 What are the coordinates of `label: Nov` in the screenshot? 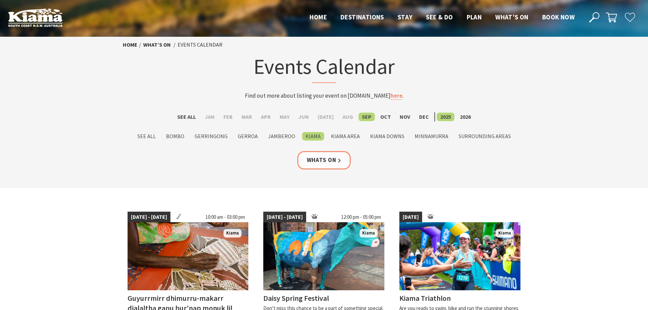 It's located at (405, 117).